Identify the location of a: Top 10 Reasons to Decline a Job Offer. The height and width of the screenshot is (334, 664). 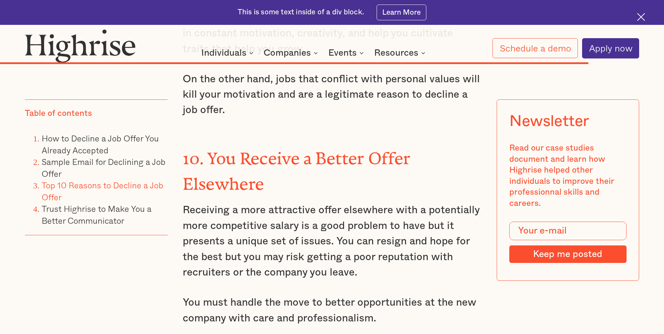
(103, 191).